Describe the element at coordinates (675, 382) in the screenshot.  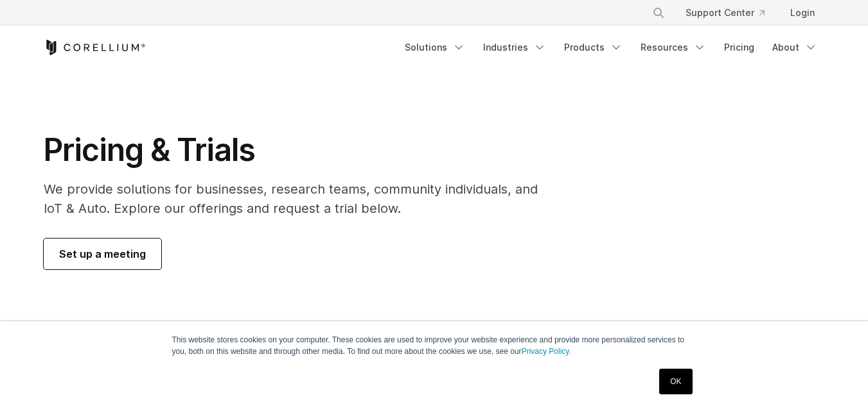
I see `a: OK` at that location.